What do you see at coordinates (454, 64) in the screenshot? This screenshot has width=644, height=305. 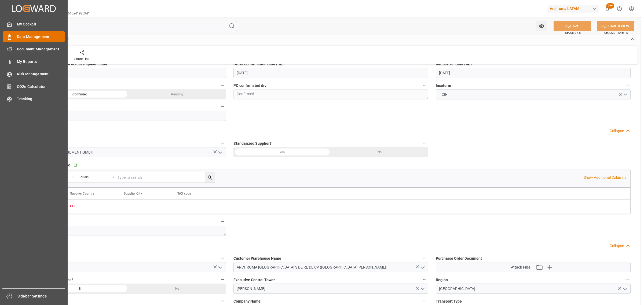 I see `span: Req Arrival Date (AD)` at bounding box center [454, 64].